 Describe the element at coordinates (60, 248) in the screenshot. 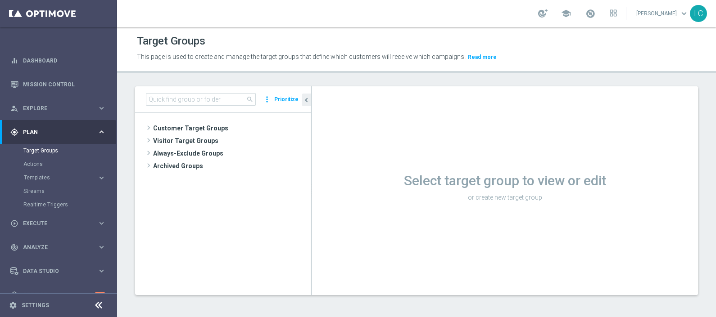

I see `span: Analyze` at that location.